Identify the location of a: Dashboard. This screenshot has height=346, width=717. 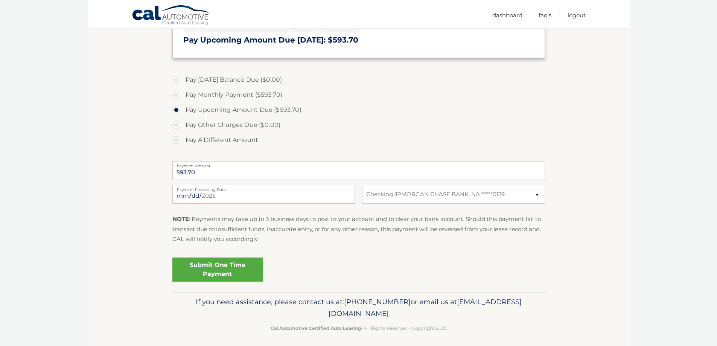
(508, 15).